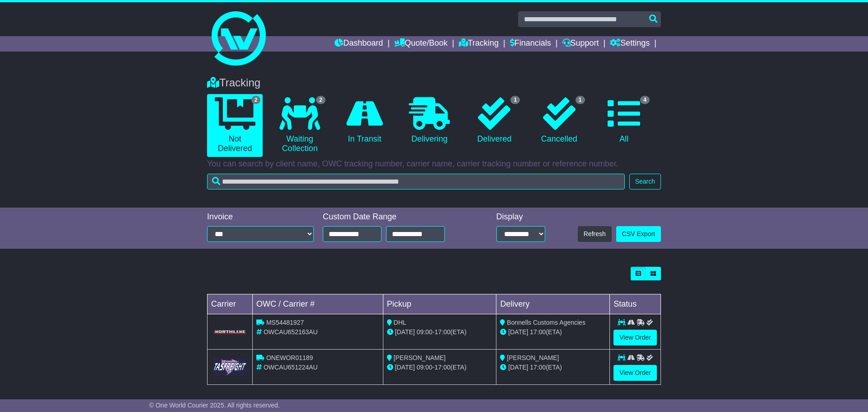  I want to click on a: 2 Not Delivered, so click(234, 125).